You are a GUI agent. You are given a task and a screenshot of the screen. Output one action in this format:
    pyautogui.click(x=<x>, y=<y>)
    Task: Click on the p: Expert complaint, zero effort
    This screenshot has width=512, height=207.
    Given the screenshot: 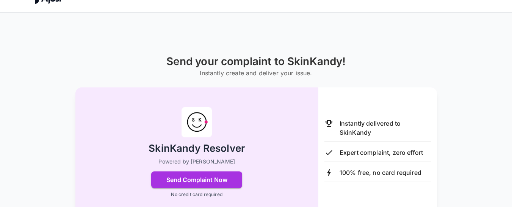 What is the action you would take?
    pyautogui.click(x=382, y=153)
    